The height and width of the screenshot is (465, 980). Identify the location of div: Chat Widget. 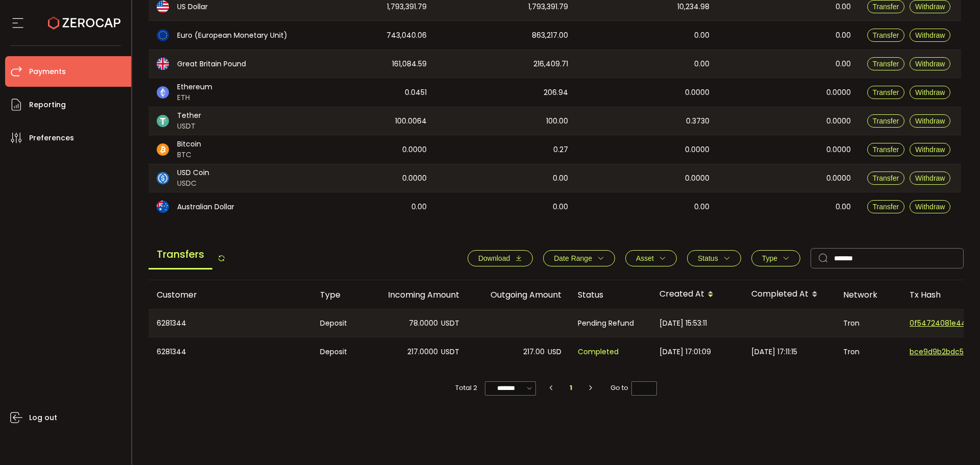
(955, 440).